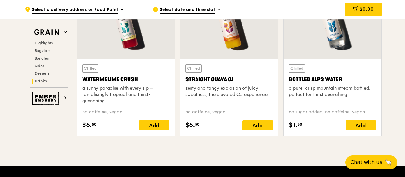  I want to click on img: Grain web logo, so click(47, 32).